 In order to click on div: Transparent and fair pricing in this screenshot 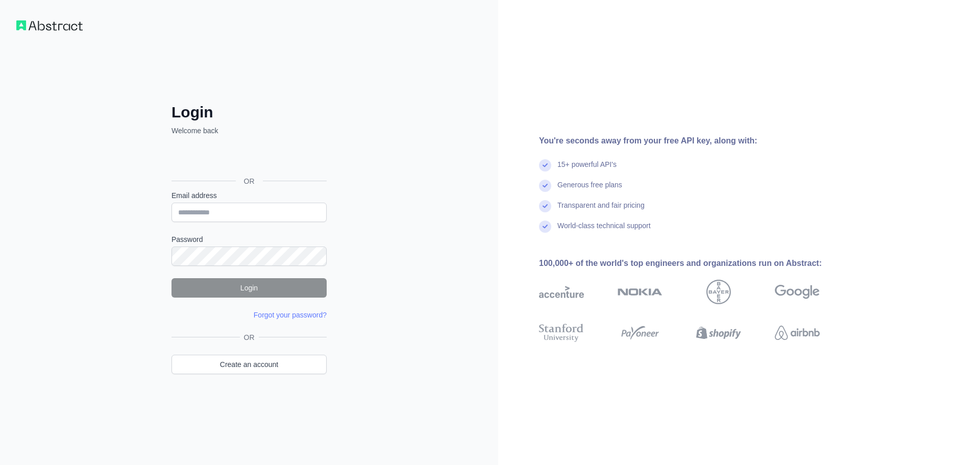, I will do `click(601, 210)`.